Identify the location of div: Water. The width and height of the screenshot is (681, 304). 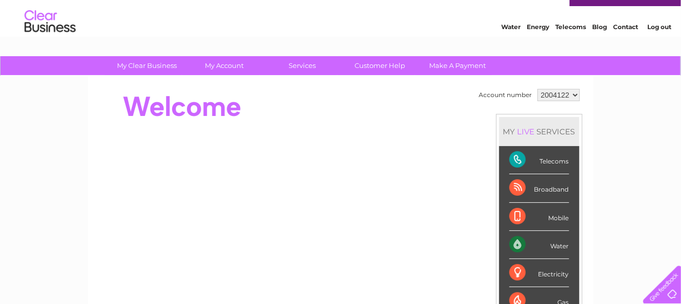
(539, 245).